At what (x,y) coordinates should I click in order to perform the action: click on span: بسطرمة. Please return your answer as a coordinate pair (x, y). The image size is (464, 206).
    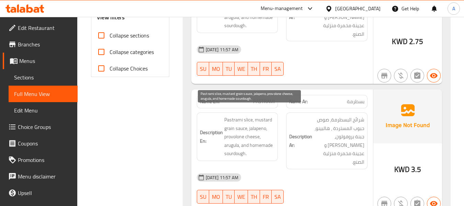
    Looking at the image, I should click on (355, 101).